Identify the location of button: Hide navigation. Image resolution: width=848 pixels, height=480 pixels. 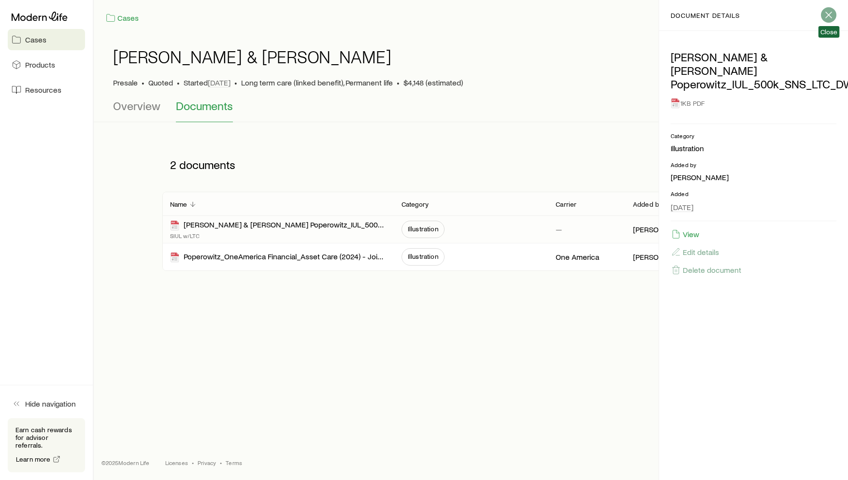
(46, 404).